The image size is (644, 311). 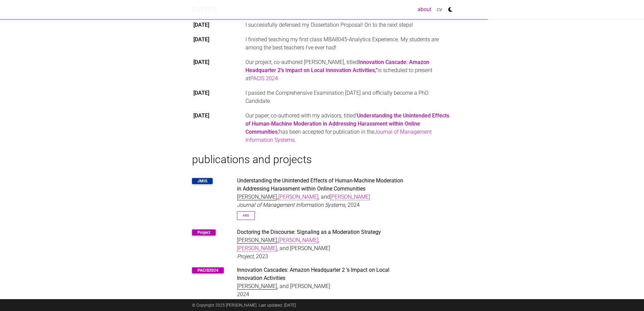 I want to click on em: Project, so click(x=245, y=256).